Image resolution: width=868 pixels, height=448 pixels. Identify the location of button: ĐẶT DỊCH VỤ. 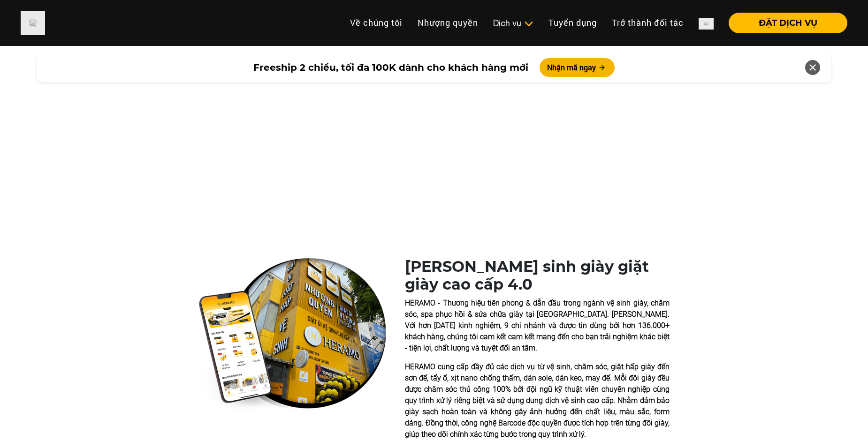
(788, 23).